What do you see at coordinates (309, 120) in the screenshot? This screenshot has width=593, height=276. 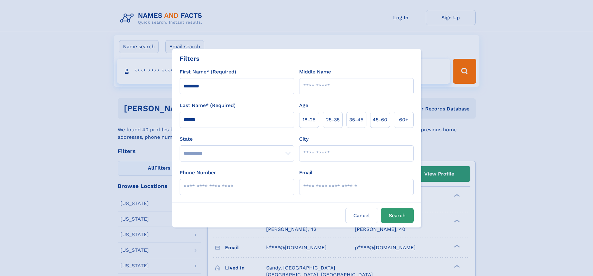 I see `span: 18‑25` at bounding box center [309, 120].